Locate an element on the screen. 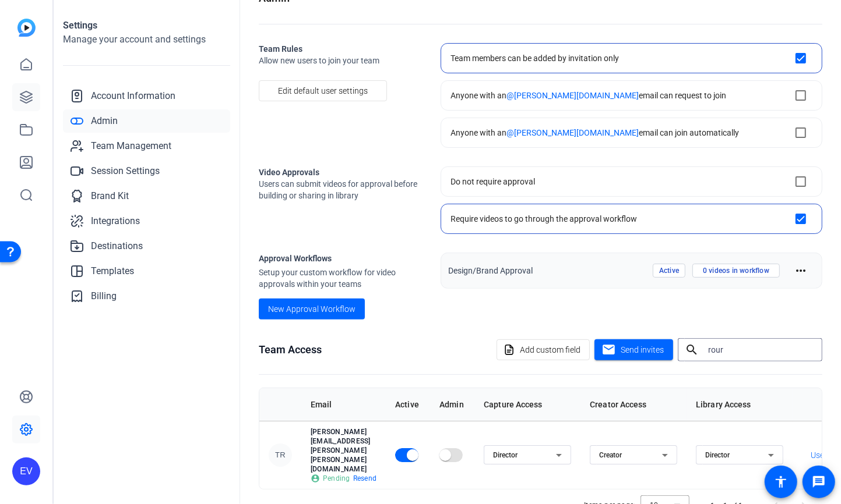 This screenshot has height=504, width=841. span: Account Information is located at coordinates (132, 96).